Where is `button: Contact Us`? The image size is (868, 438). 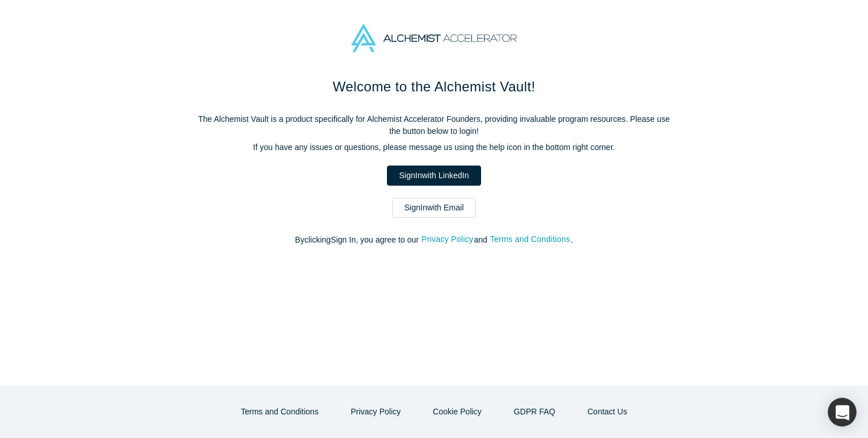 button: Contact Us is located at coordinates (607, 411).